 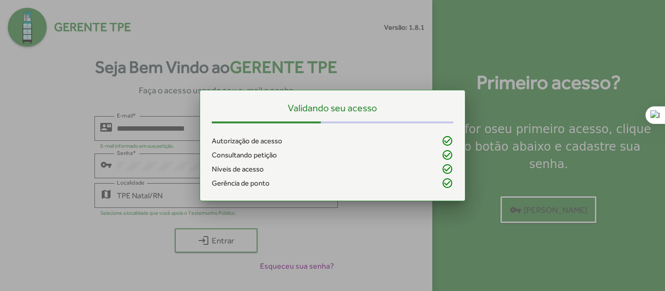 What do you see at coordinates (247, 141) in the screenshot?
I see `span: Autorização de acesso` at bounding box center [247, 141].